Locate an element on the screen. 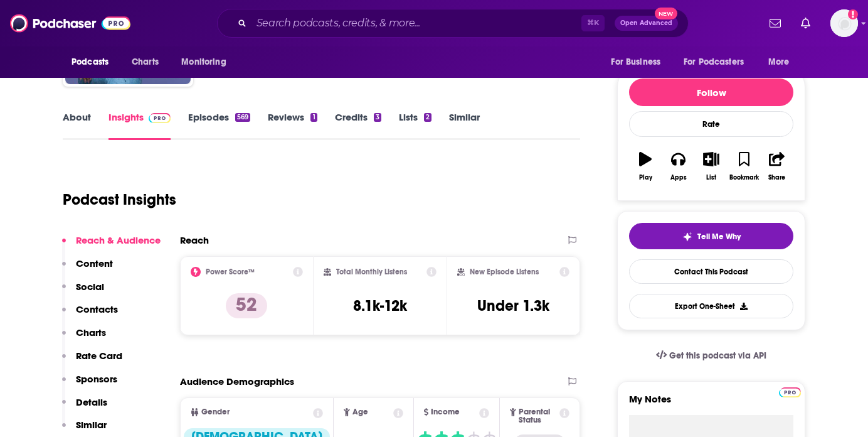  p: Similar is located at coordinates (91, 425).